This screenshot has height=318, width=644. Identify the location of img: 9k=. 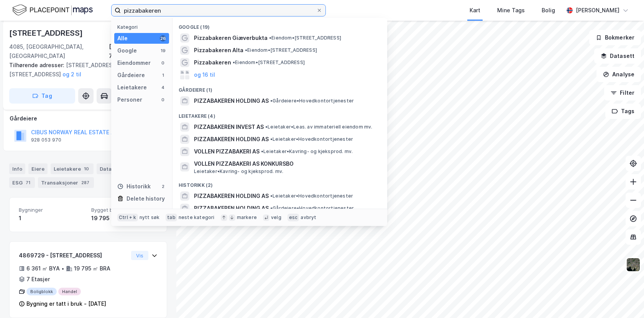
(633, 264).